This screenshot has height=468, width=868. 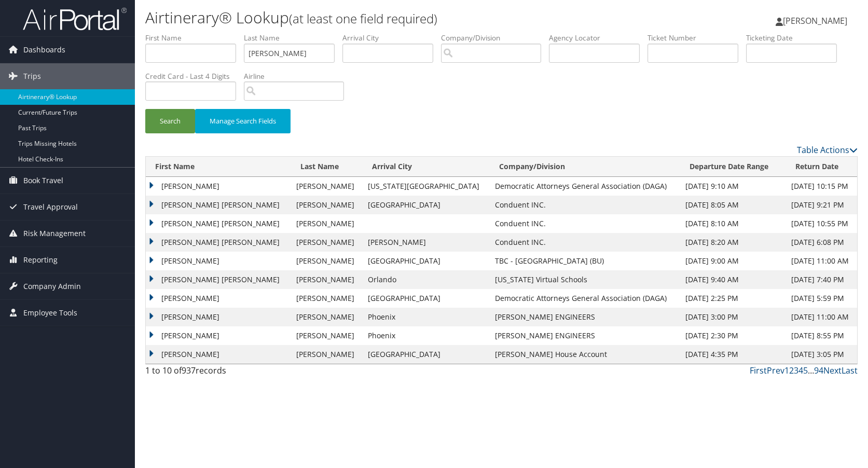 What do you see at coordinates (52, 286) in the screenshot?
I see `span: Company Admin` at bounding box center [52, 286].